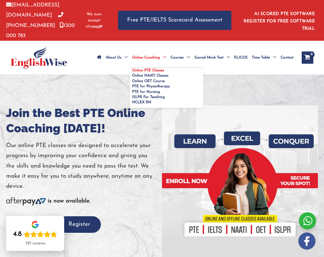 The image size is (324, 257). I want to click on span: About Us, so click(114, 58).